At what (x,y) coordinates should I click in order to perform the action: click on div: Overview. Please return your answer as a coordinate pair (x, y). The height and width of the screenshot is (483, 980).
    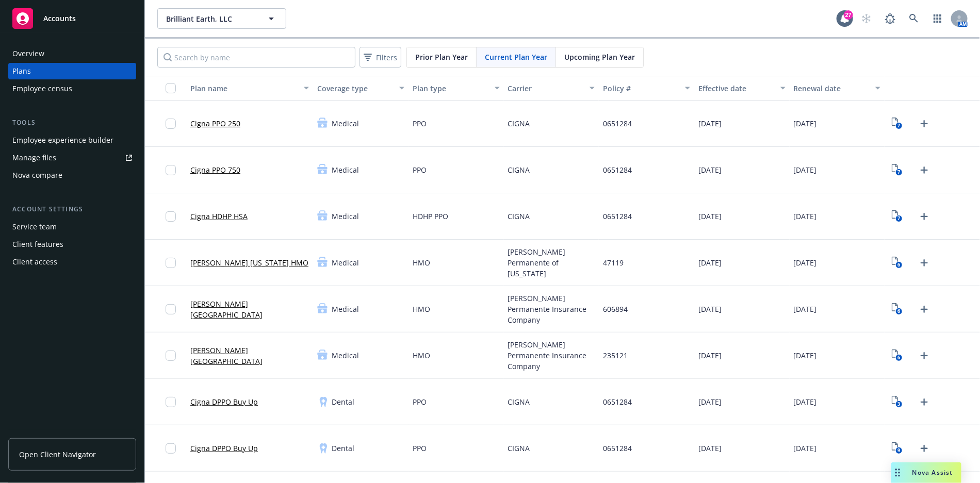
    Looking at the image, I should click on (28, 54).